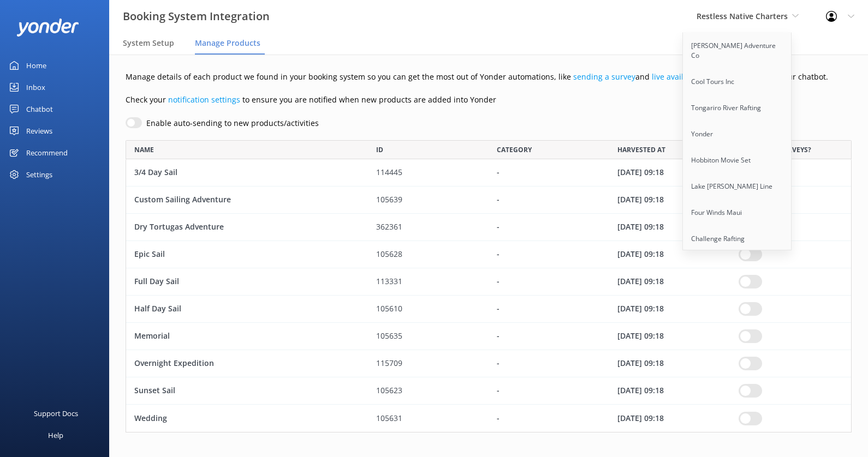 The width and height of the screenshot is (868, 457). Describe the element at coordinates (738, 239) in the screenshot. I see `a: Challenge Rafting` at that location.